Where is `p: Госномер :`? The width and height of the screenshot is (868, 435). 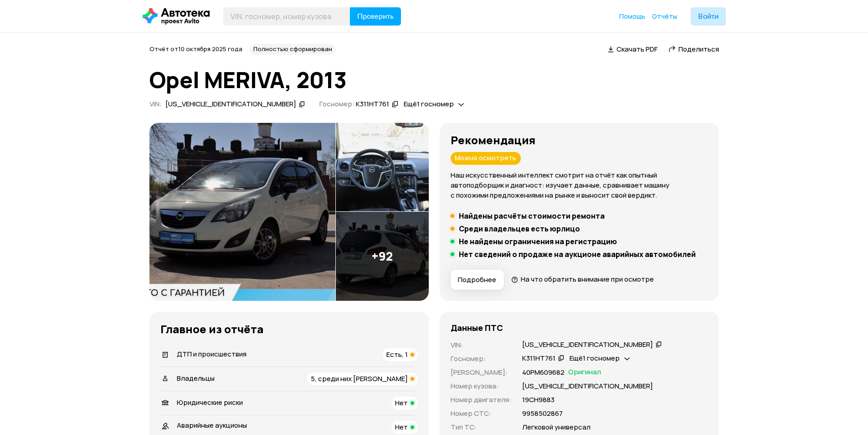 p: Госномер : is located at coordinates (481, 358).